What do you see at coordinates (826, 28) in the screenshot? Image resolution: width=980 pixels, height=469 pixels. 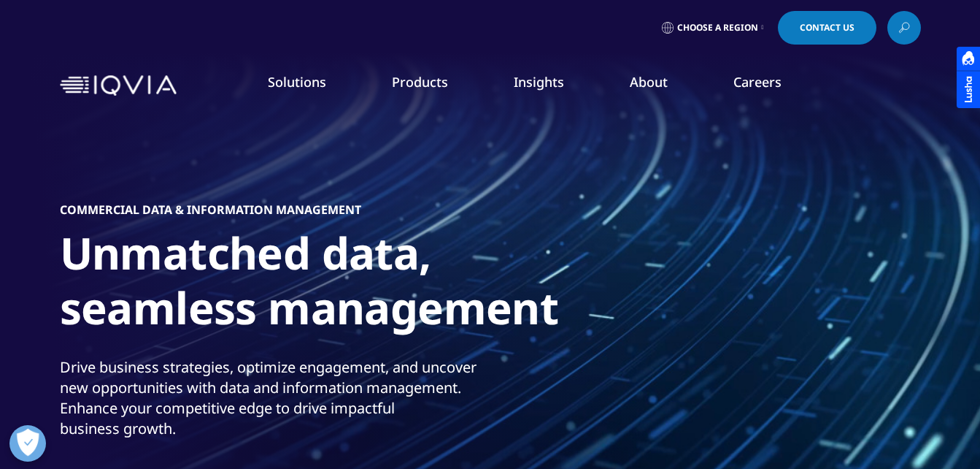 I see `a: Contact Us` at bounding box center [826, 28].